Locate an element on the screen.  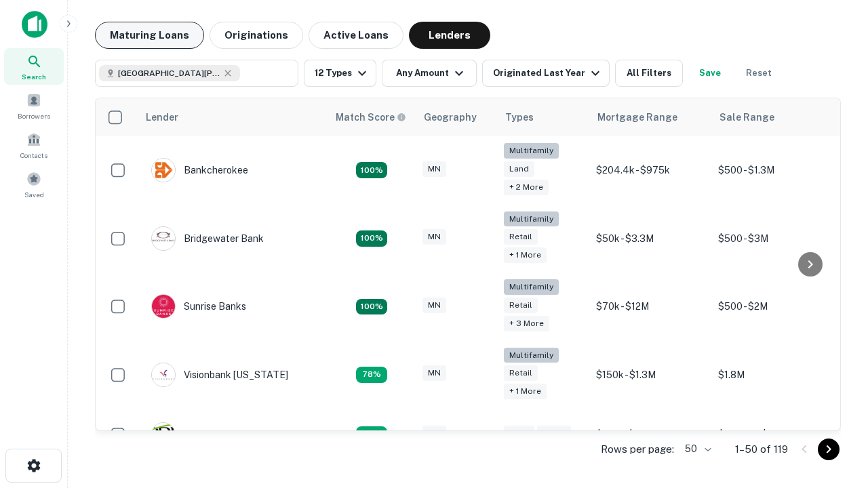
h6: Match Score is located at coordinates (369, 117).